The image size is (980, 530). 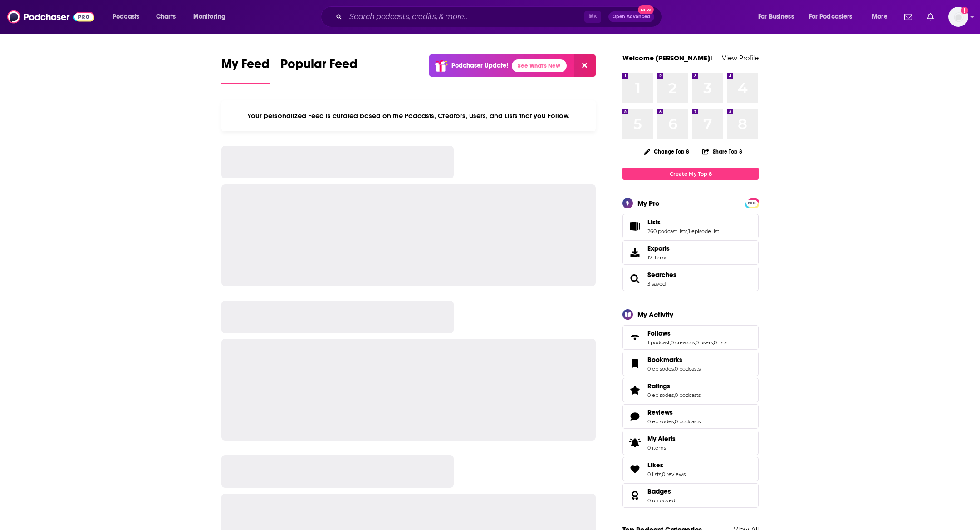 I want to click on span: More, so click(x=880, y=17).